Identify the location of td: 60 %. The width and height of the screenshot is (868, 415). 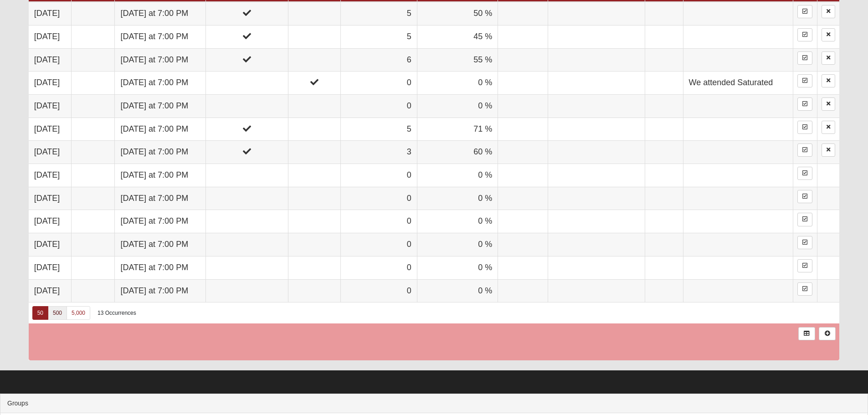
(457, 152).